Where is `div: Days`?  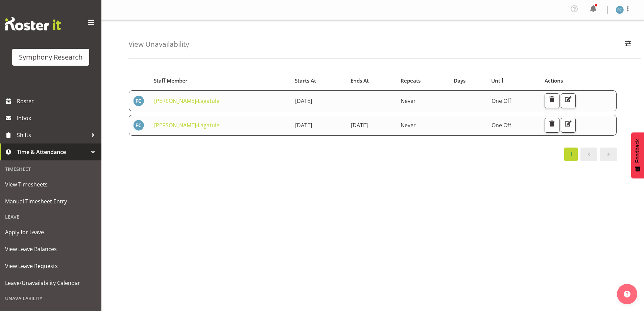
div: Days is located at coordinates (469, 80).